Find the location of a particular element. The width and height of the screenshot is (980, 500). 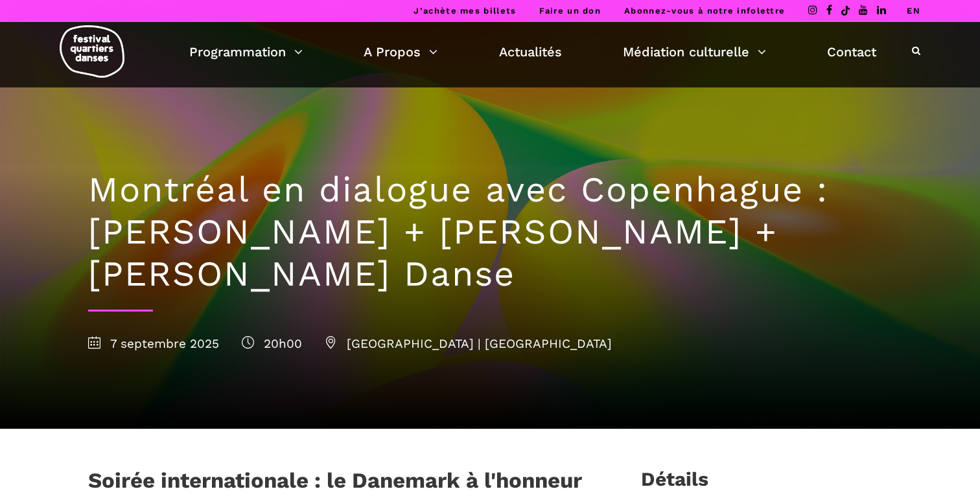

img: logo-fqd-med is located at coordinates (92, 51).